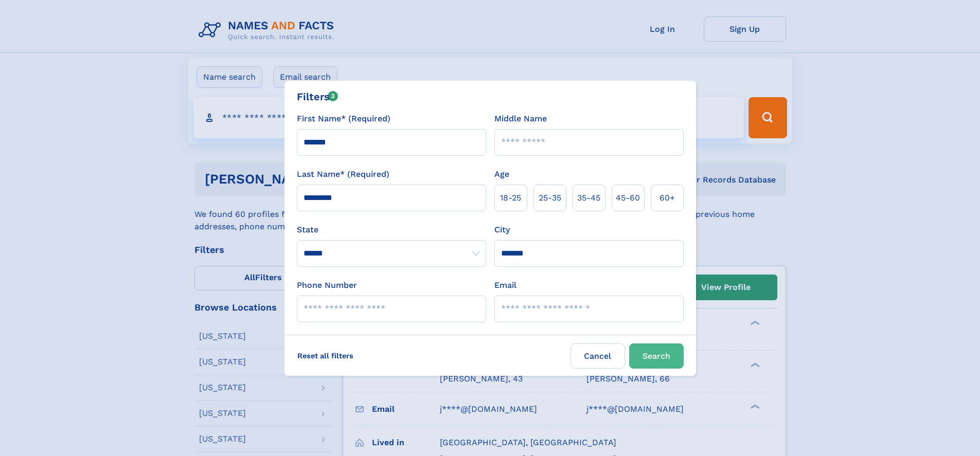 The image size is (980, 456). Describe the element at coordinates (325, 356) in the screenshot. I see `label: Reset all filters` at that location.